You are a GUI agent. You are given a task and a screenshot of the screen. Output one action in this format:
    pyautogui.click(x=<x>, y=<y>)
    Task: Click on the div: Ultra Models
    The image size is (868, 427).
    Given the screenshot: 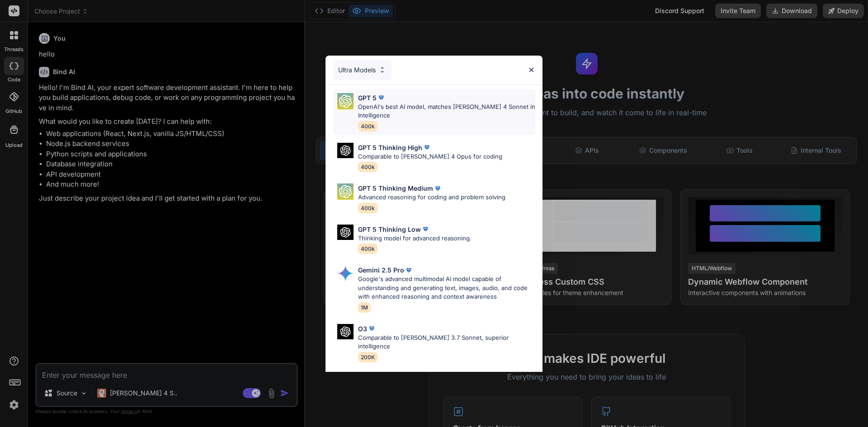 What is the action you would take?
    pyautogui.click(x=362, y=70)
    